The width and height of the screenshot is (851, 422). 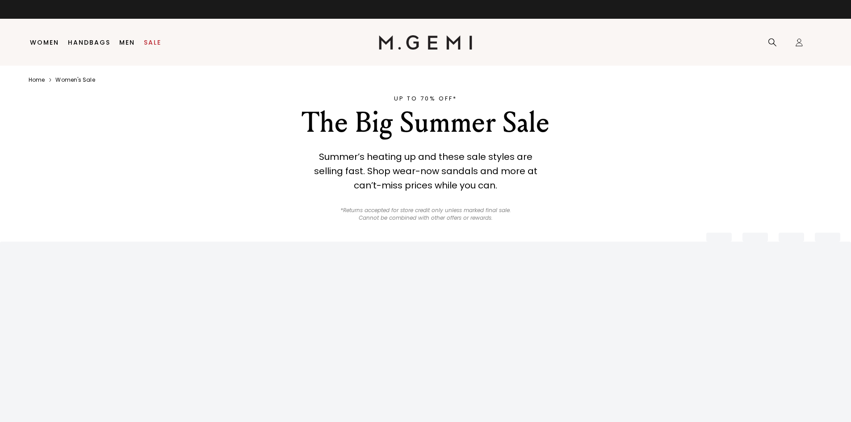 I want to click on a: Women, so click(x=44, y=42).